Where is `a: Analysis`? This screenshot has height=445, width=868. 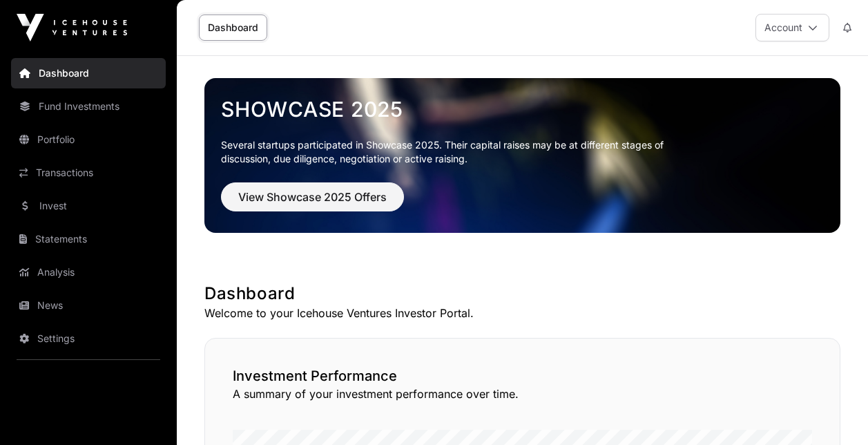 a: Analysis is located at coordinates (88, 272).